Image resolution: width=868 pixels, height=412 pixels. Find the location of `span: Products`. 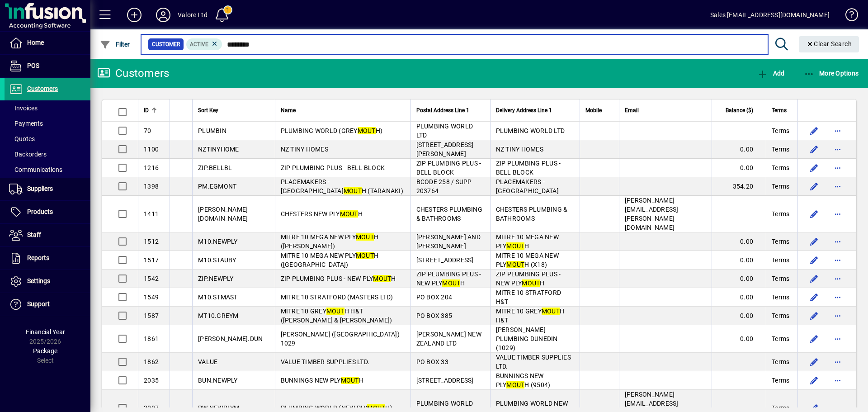

span: Products is located at coordinates (40, 212).